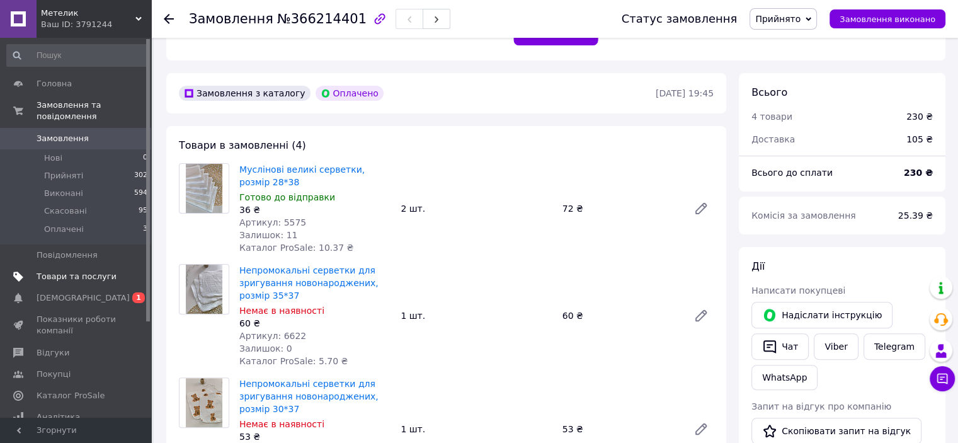  I want to click on span: Каталог ProSale: 5.70 ₴, so click(293, 361).